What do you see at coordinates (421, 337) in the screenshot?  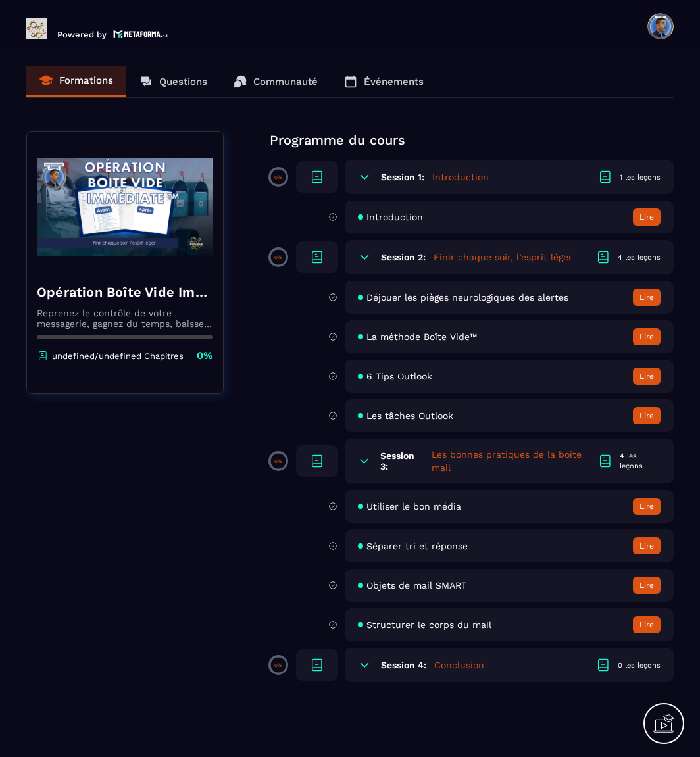 I see `span: La méthode Boîte Vide™` at bounding box center [421, 337].